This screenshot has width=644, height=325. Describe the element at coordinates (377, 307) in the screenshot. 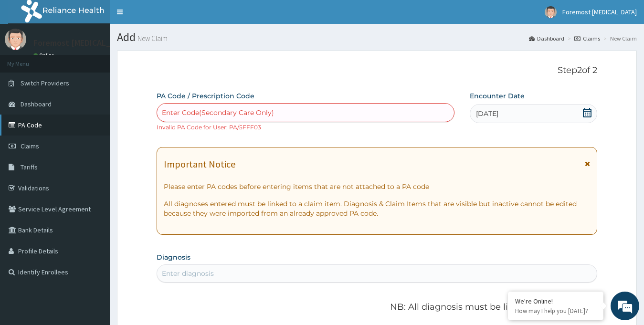

I see `p: NB: All diagnosis must be linked to a claim item` at that location.